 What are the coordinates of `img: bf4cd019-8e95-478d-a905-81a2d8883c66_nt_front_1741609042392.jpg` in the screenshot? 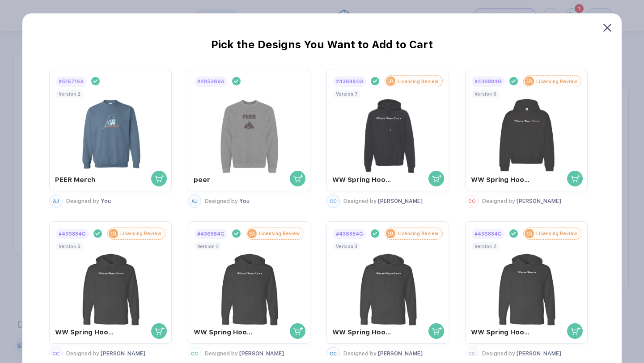 It's located at (110, 284).